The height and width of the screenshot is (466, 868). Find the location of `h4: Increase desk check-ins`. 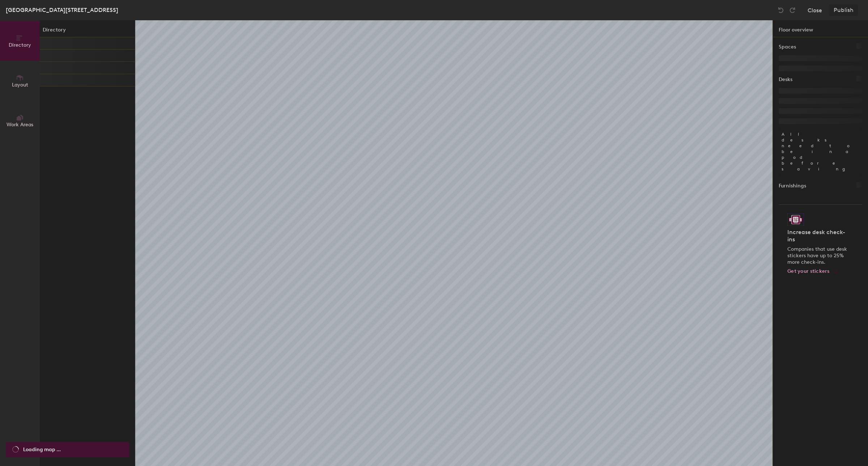

h4: Increase desk check-ins is located at coordinates (818, 236).